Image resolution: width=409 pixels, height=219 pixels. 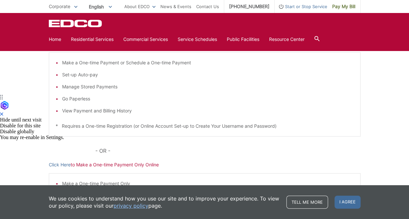 What do you see at coordinates (60, 165) in the screenshot?
I see `a: Click Here` at bounding box center [60, 165].